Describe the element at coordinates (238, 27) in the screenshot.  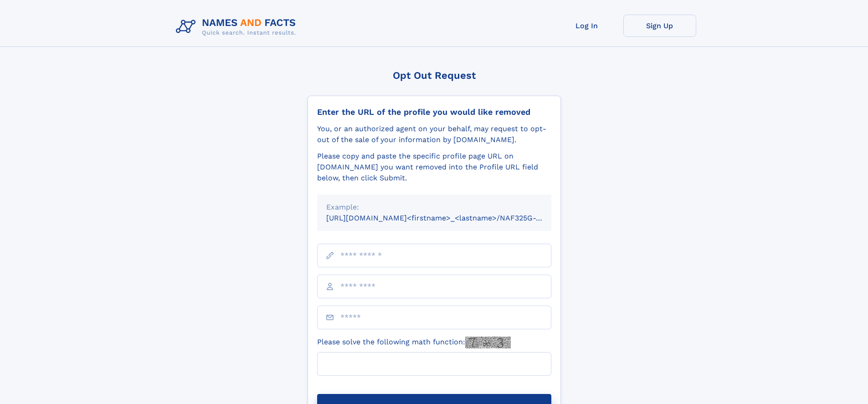
I see `img: Logo Names and Facts` at that location.